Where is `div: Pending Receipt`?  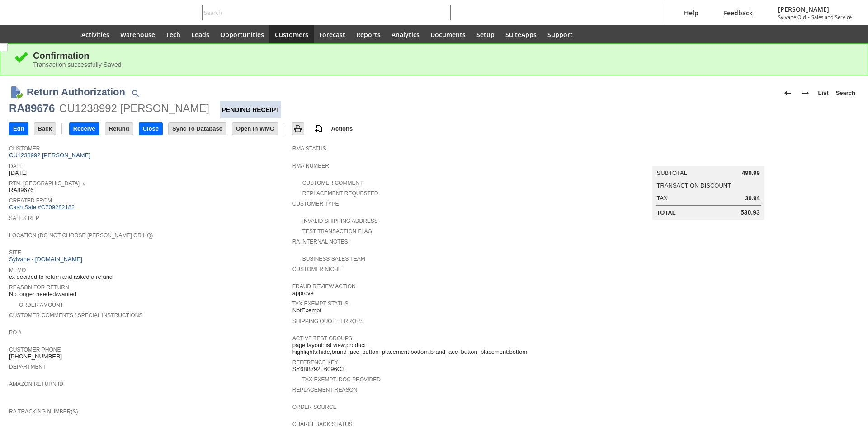
div: Pending Receipt is located at coordinates (250, 110).